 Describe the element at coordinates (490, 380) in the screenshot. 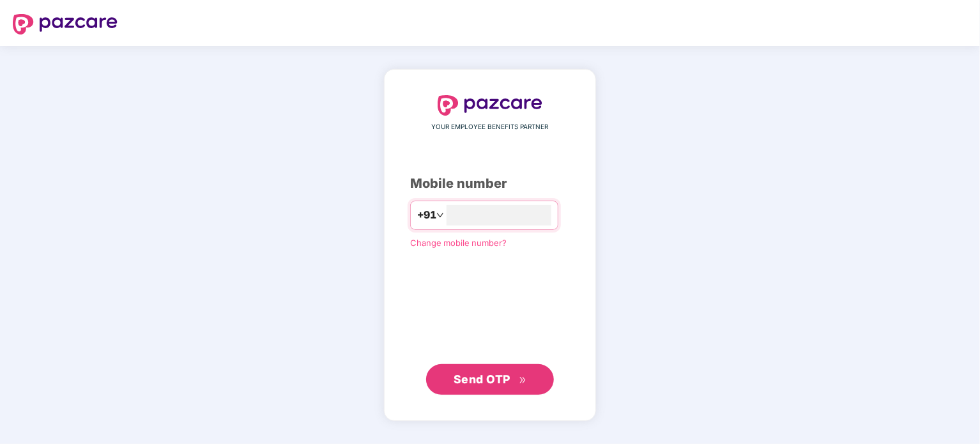

I see `button: Send OTPdouble-right` at that location.